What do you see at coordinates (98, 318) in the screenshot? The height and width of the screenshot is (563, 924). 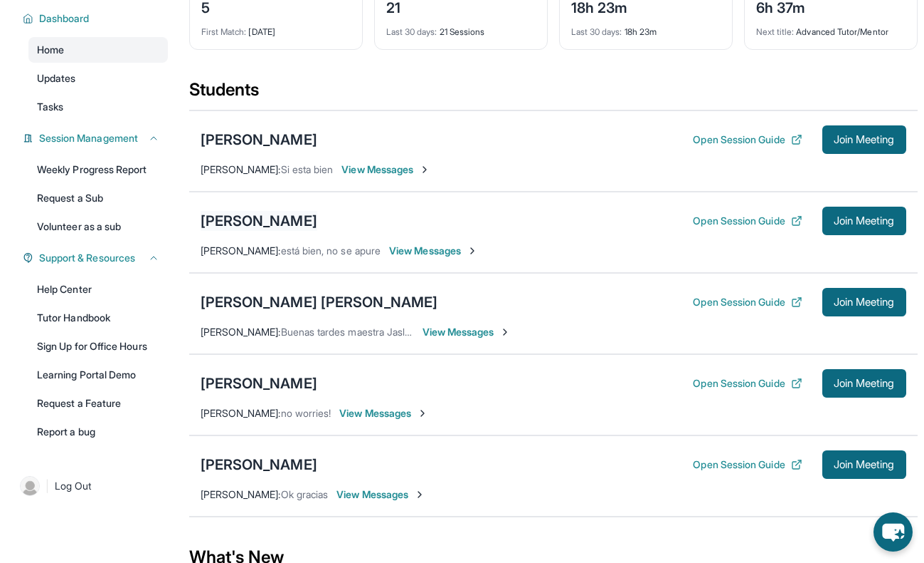 I see `a: Tutor Handbook` at bounding box center [98, 318].